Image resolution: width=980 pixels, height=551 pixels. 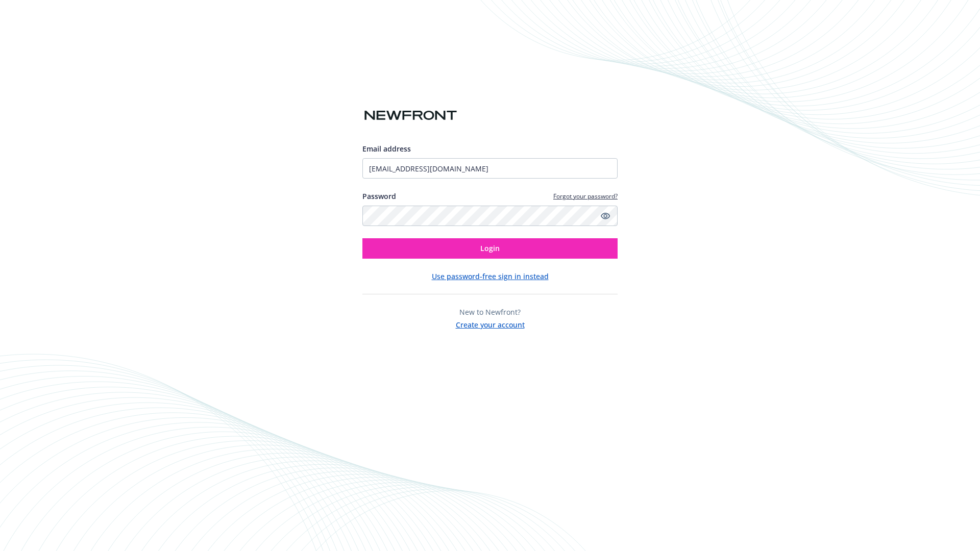 What do you see at coordinates (386, 148) in the screenshot?
I see `span: Email address` at bounding box center [386, 148].